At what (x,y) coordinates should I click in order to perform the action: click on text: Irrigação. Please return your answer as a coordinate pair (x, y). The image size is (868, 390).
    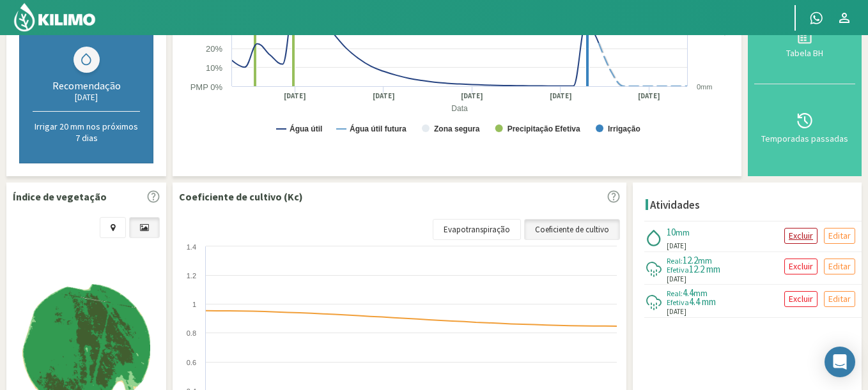
    Looking at the image, I should click on (624, 129).